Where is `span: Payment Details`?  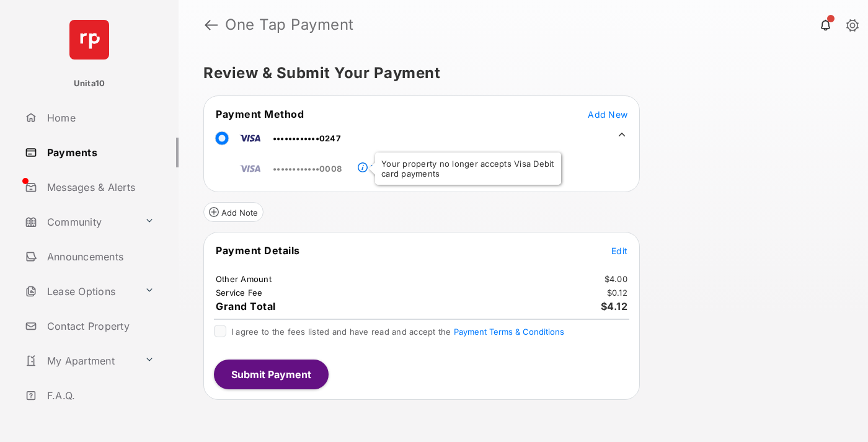
span: Payment Details is located at coordinates (258, 251).